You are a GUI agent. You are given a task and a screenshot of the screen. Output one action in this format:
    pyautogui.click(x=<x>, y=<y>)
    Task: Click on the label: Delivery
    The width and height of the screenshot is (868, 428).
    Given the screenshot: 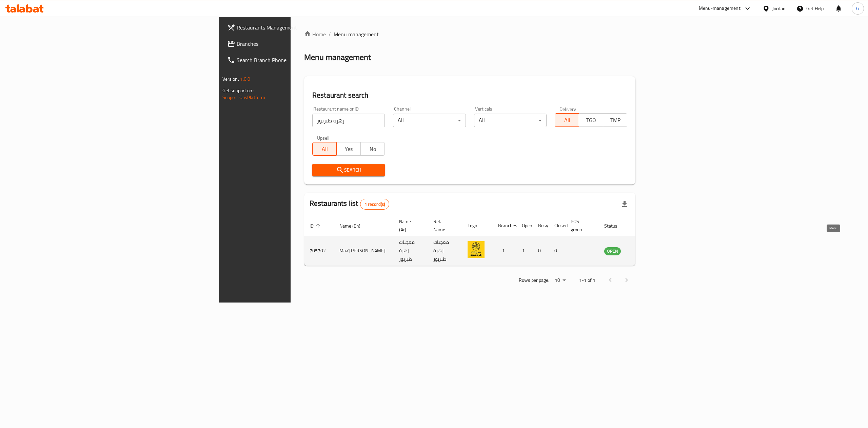 What is the action you would take?
    pyautogui.click(x=568, y=109)
    